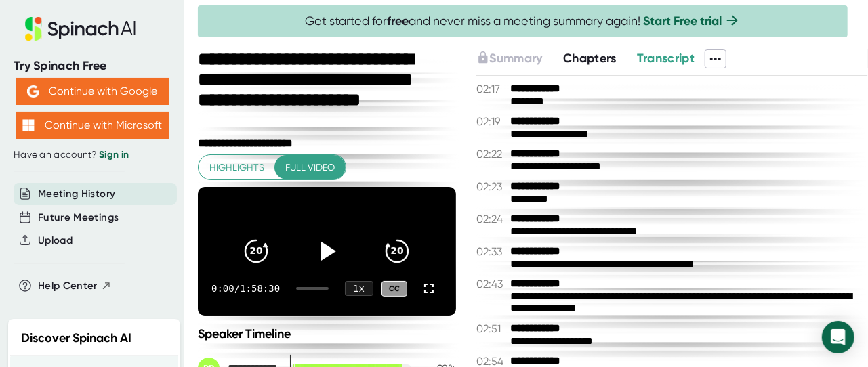 This screenshot has width=868, height=367. I want to click on button: Upload, so click(55, 240).